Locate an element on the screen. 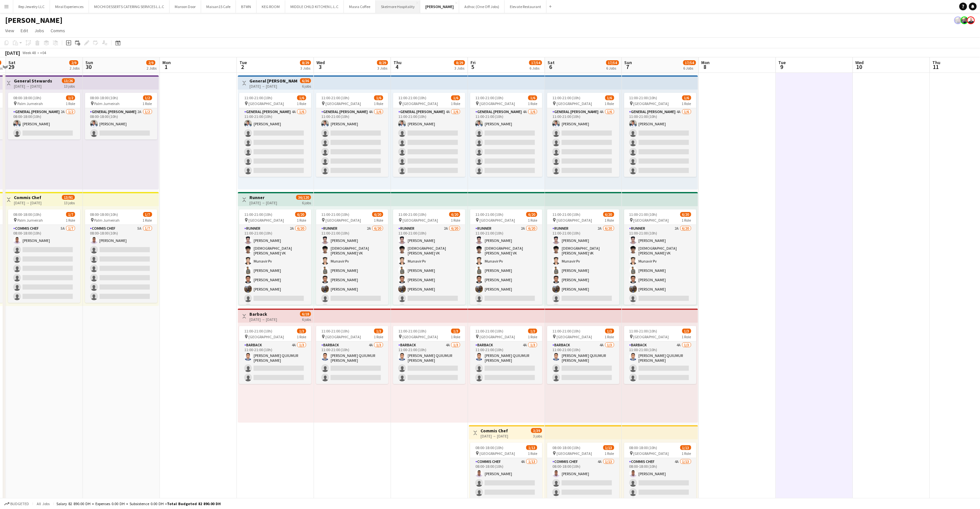 The height and width of the screenshot is (509, 980). button: Elevate Restaurant is located at coordinates (525, 7).